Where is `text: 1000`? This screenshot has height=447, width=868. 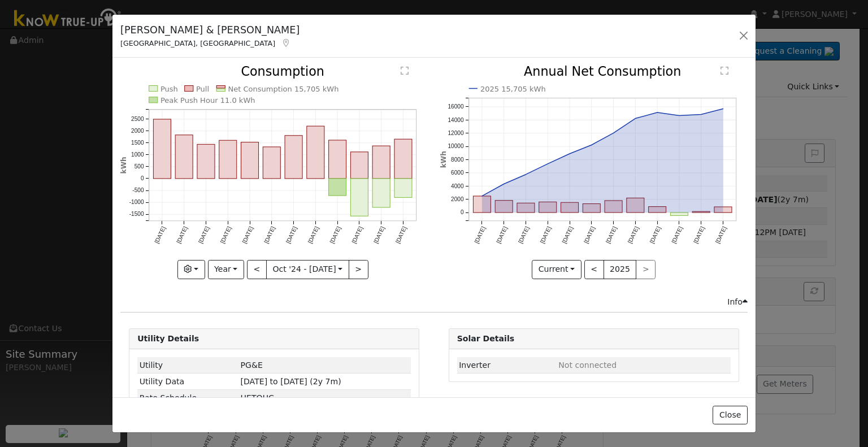 text: 1000 is located at coordinates (137, 155).